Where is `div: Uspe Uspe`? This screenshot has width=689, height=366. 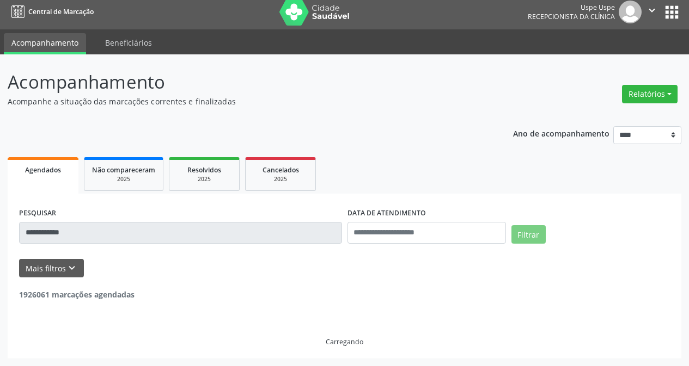 div: Uspe Uspe is located at coordinates (571, 7).